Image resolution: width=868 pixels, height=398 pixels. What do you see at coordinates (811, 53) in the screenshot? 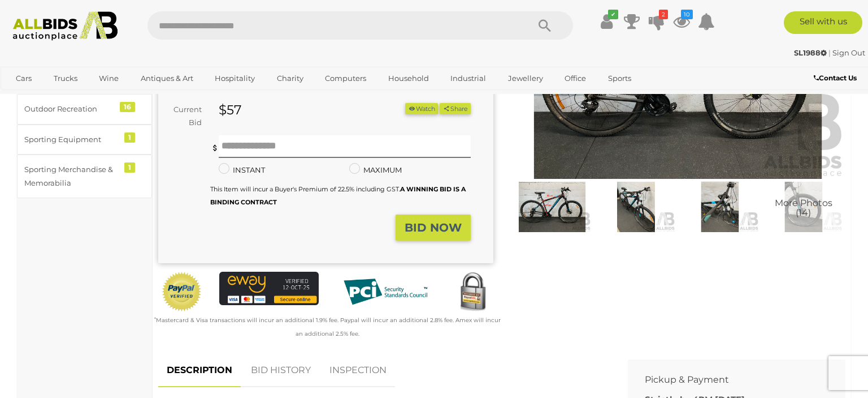
I see `a: SL1988` at bounding box center [811, 53].